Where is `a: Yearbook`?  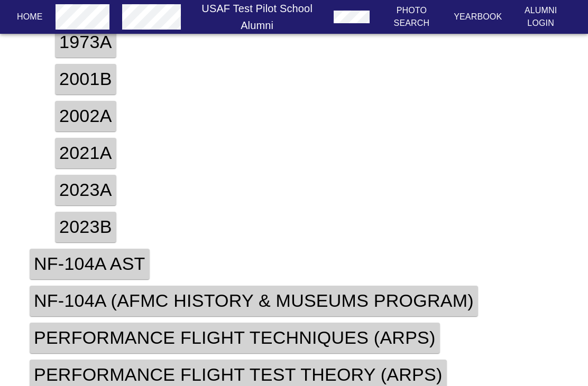
a: Yearbook is located at coordinates (478, 17).